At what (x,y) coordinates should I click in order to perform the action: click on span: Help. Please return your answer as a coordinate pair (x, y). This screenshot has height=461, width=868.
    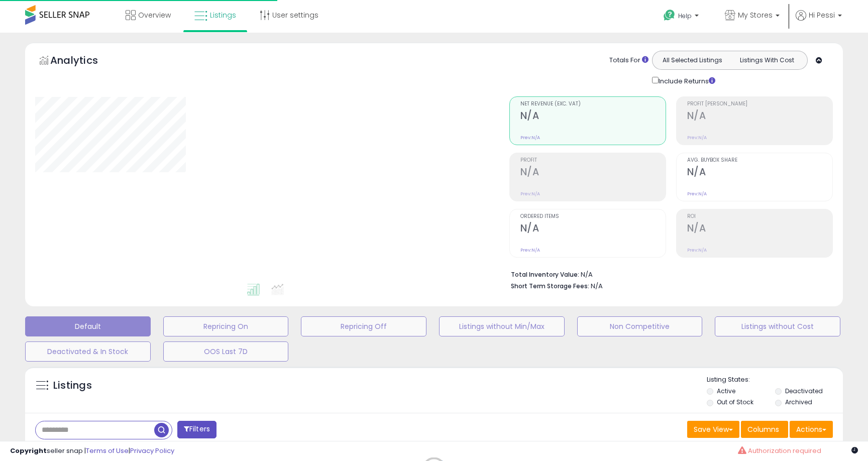
    Looking at the image, I should click on (685, 15).